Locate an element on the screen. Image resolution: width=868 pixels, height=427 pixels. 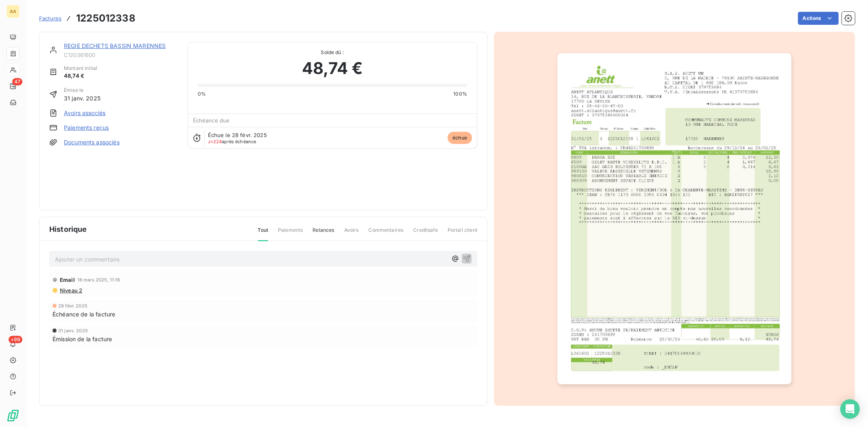
span: Factures is located at coordinates (50, 18).